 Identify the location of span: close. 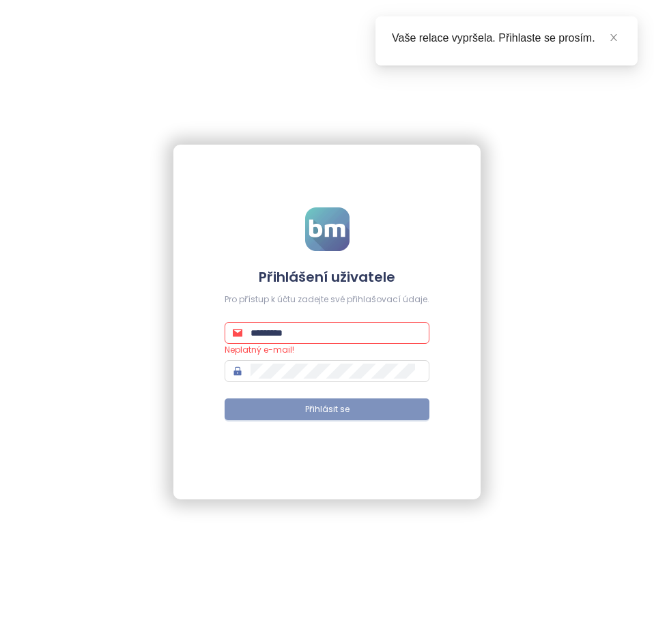
(613, 37).